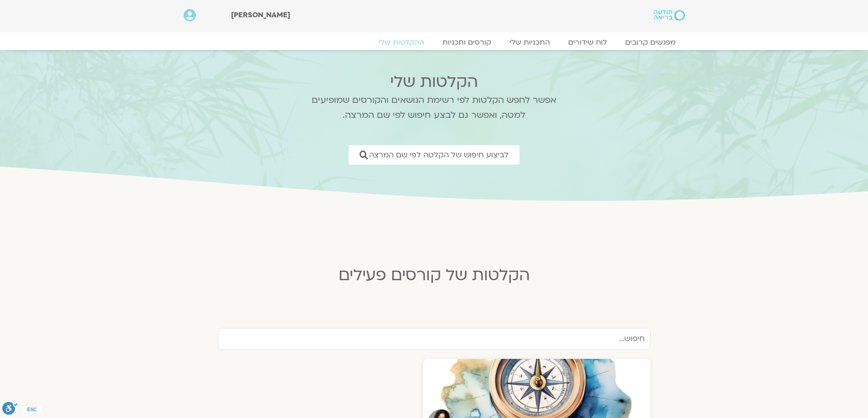  What do you see at coordinates (434, 108) in the screenshot?
I see `p: אפשר לחפש הקלטות לפי רשימת הנושאים והקורסים שמופיעים למטה, ואפשר גם לבצע חיפוש לפי שם המרצה.` at bounding box center [434, 108].